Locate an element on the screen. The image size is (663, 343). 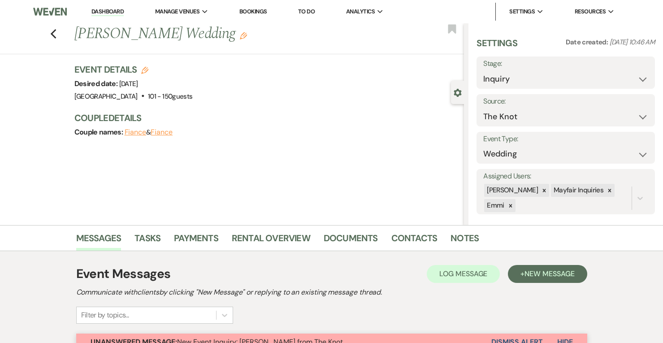
a: Rental Overview is located at coordinates (271, 241).